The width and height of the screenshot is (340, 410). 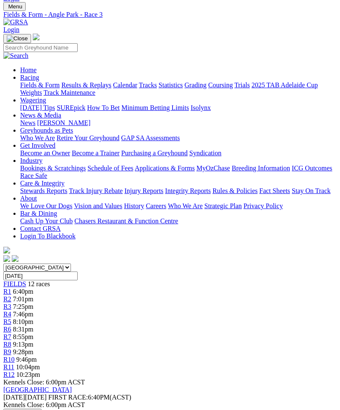 What do you see at coordinates (201, 108) in the screenshot?
I see `a: Isolynx` at bounding box center [201, 108].